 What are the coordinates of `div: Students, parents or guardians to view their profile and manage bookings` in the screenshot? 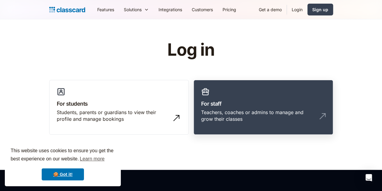 It's located at (113, 115).